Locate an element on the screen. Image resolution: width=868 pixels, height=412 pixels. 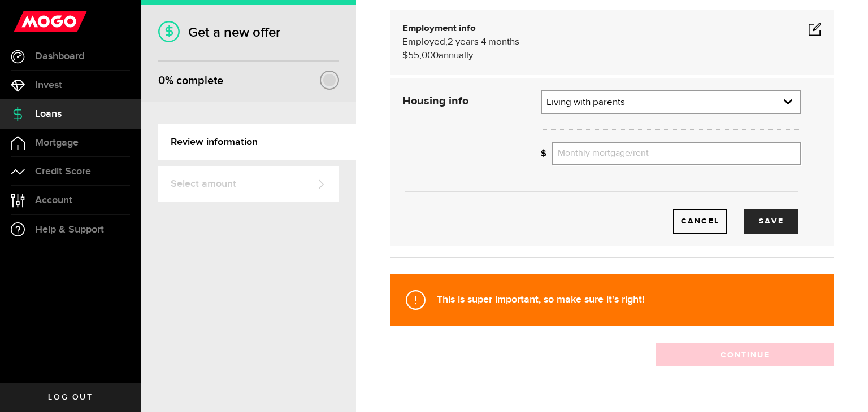
strong: Housing info is located at coordinates (435, 101).